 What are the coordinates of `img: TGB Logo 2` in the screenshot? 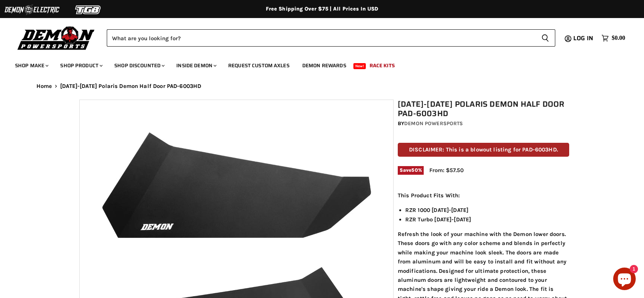 It's located at (88, 10).